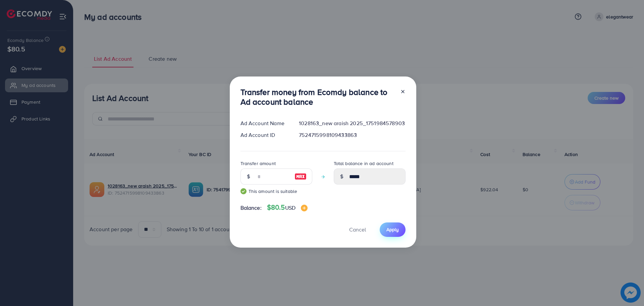 This screenshot has width=644, height=306. What do you see at coordinates (277, 191) in the screenshot?
I see `small: This amount is suitable` at bounding box center [277, 191].